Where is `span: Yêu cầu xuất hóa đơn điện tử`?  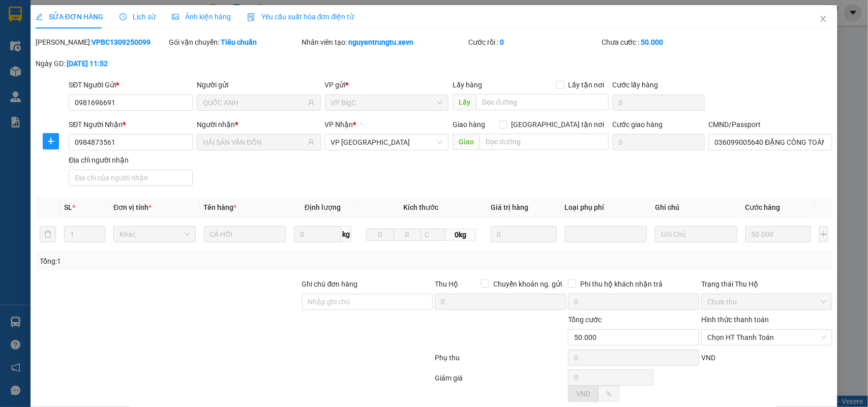 span: Yêu cầu xuất hóa đơn điện tử is located at coordinates (300, 16).